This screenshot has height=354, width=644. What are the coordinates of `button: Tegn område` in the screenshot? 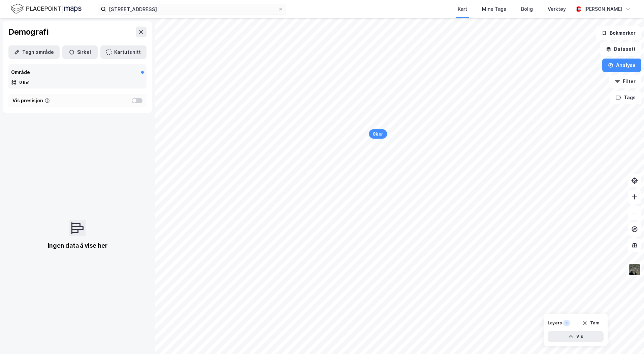 It's located at (34, 52).